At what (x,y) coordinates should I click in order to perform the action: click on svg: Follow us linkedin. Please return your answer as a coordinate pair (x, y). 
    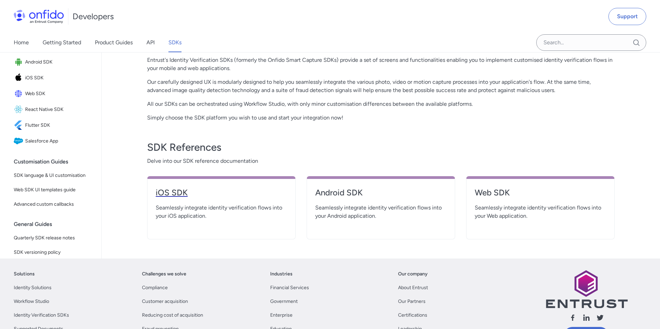
    Looking at the image, I should click on (586, 318).